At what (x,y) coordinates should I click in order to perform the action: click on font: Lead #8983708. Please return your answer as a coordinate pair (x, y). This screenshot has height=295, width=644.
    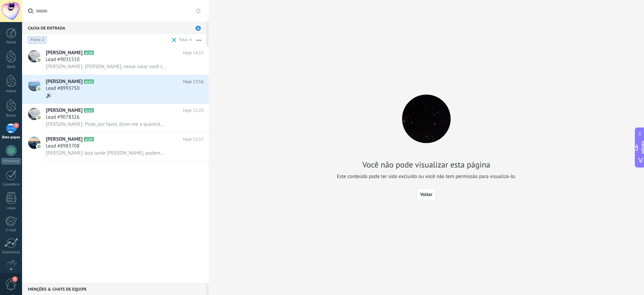
    Looking at the image, I should click on (62, 146).